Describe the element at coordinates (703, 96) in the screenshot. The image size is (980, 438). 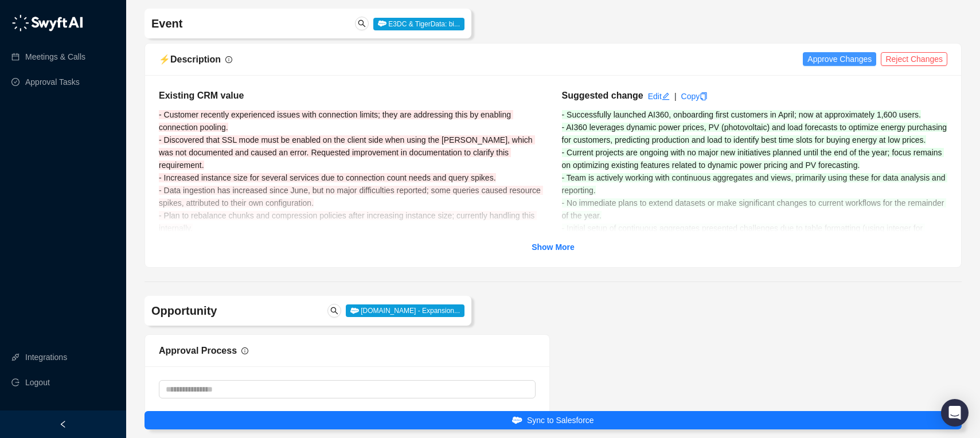
I see `span: copy` at that location.